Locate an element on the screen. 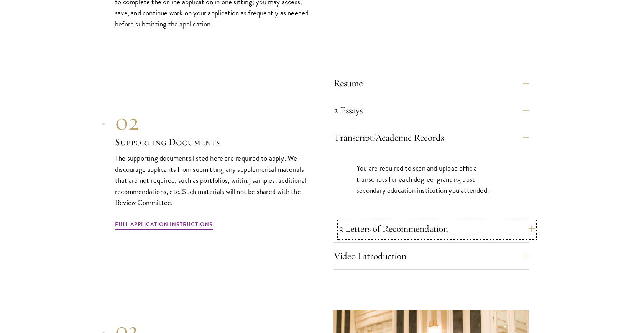  h3: Supporting Documents is located at coordinates (213, 142).